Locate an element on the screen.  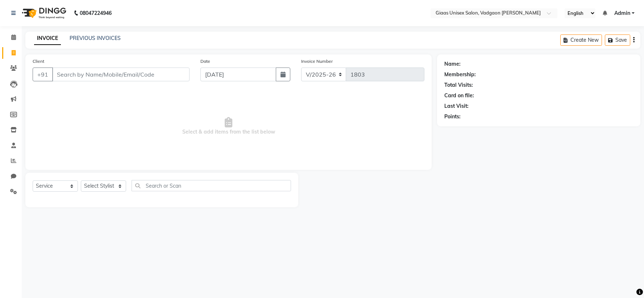
div: Last Visit: is located at coordinates (456, 106).